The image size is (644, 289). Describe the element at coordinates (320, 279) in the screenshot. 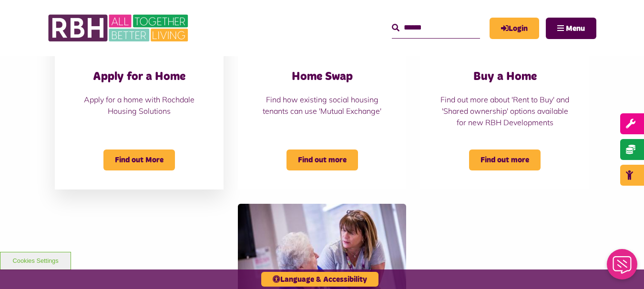

I see `button: Language & Accessibility` at that location.